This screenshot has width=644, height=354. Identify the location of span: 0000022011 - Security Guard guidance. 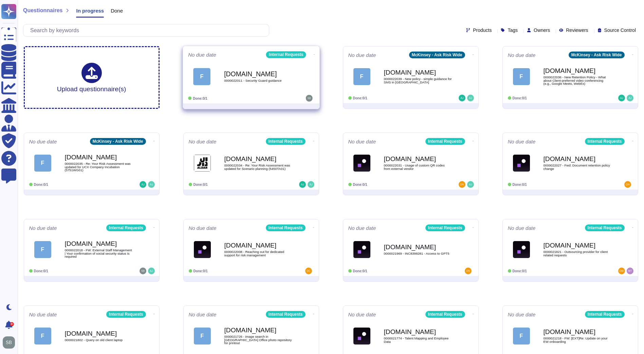
(258, 81).